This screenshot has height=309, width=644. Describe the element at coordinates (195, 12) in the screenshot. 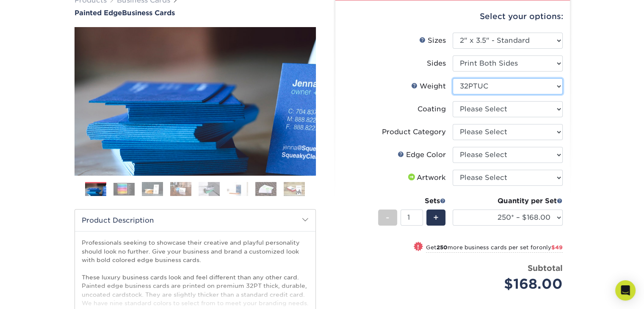

I see `h1: Business Cards` at that location.